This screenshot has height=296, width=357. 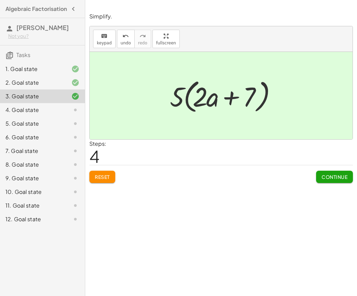 I want to click on span: Tasks, so click(x=23, y=55).